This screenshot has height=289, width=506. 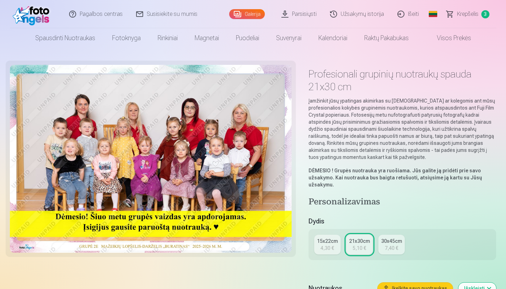 I want to click on strong: DĖMESIO !, so click(x=321, y=171).